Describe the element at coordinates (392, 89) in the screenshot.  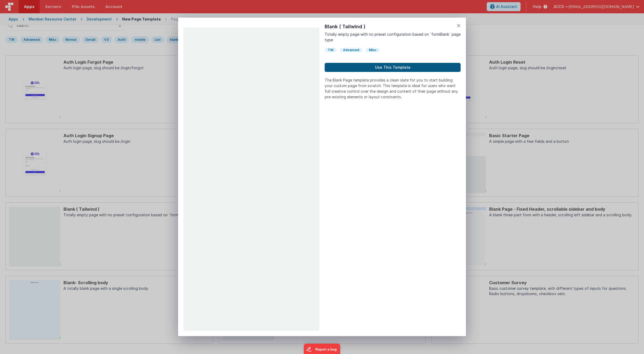
I see `p: The Blank Page template provides a clean slate for you to start building your custom page from sc...` at that location.